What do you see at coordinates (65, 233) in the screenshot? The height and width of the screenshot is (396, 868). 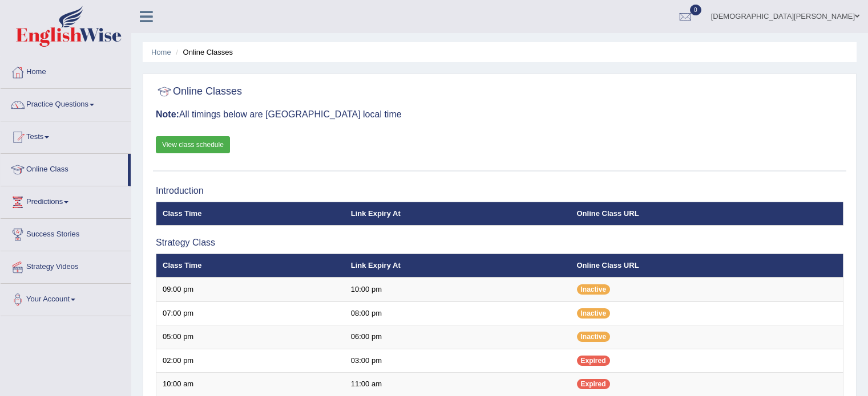 I see `a: Success Stories` at bounding box center [65, 233].